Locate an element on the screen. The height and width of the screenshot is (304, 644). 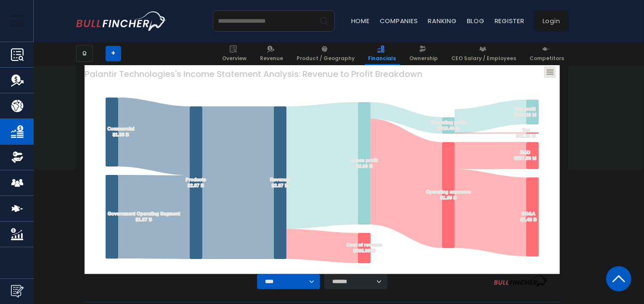
a: Companies is located at coordinates (399, 20).